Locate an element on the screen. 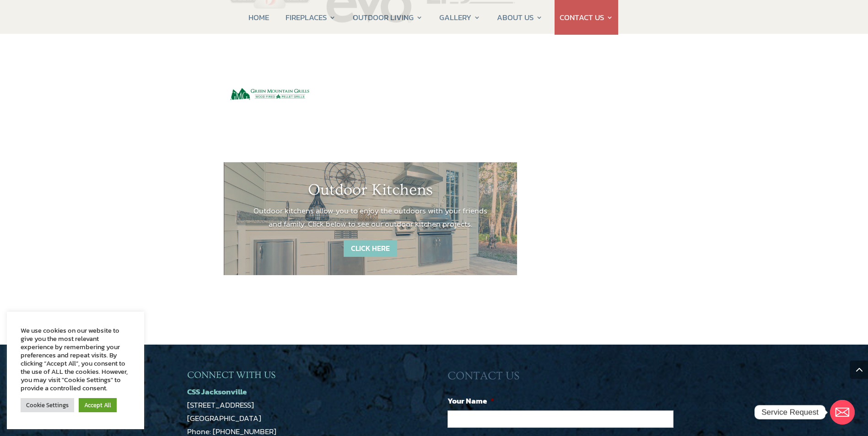 This screenshot has width=868, height=436. div: We use cookies on our website to give you the most relevant experience by remembering your prefer... is located at coordinates (75, 359).